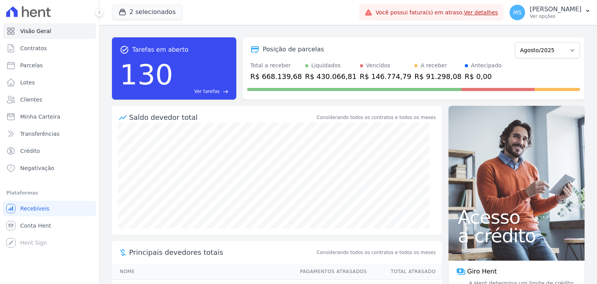 This screenshot has width=597, height=284. I want to click on span: Você possui fatura(s) em atraso., so click(436, 12).